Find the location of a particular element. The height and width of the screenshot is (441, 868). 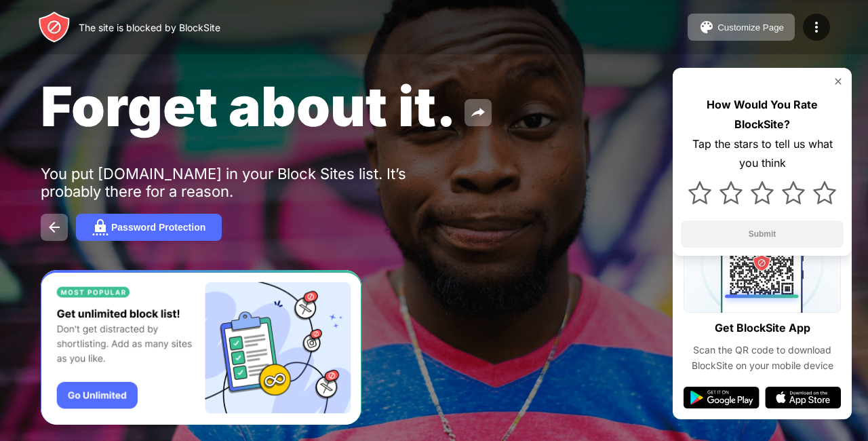

img: google-play.svg is located at coordinates (722, 398).